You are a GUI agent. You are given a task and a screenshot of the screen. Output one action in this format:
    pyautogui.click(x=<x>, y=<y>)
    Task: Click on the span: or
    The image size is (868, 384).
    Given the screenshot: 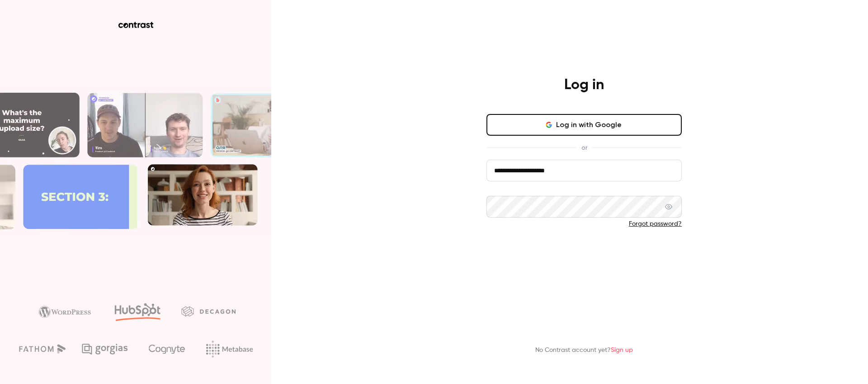 What is the action you would take?
    pyautogui.click(x=584, y=148)
    